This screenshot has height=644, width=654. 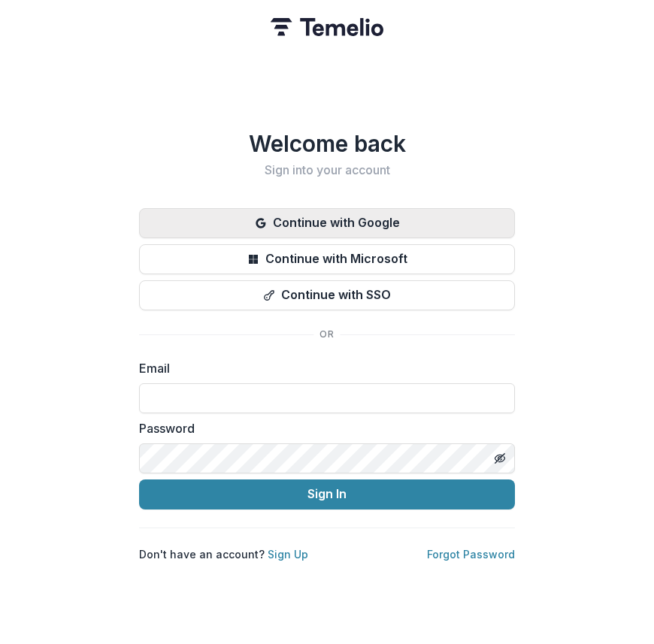 What do you see at coordinates (288, 554) in the screenshot?
I see `a: Sign Up` at bounding box center [288, 554].